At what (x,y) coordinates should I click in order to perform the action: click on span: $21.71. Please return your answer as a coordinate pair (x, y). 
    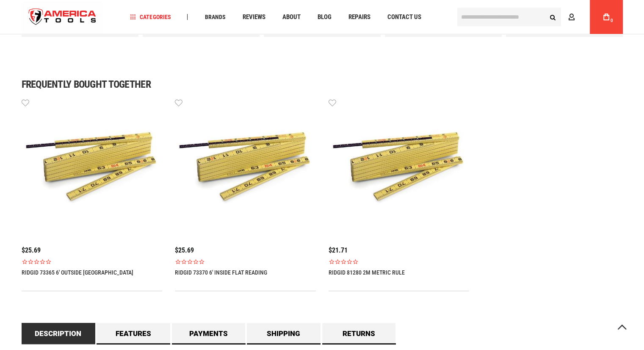
    Looking at the image, I should click on (338, 250).